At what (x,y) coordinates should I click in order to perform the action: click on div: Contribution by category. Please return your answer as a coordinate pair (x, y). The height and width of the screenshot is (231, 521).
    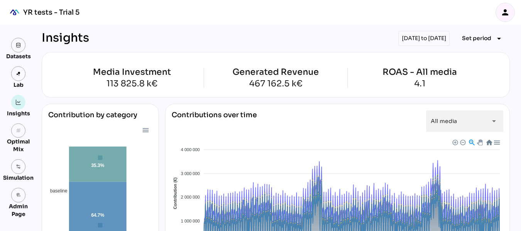
    Looking at the image, I should click on (100, 118).